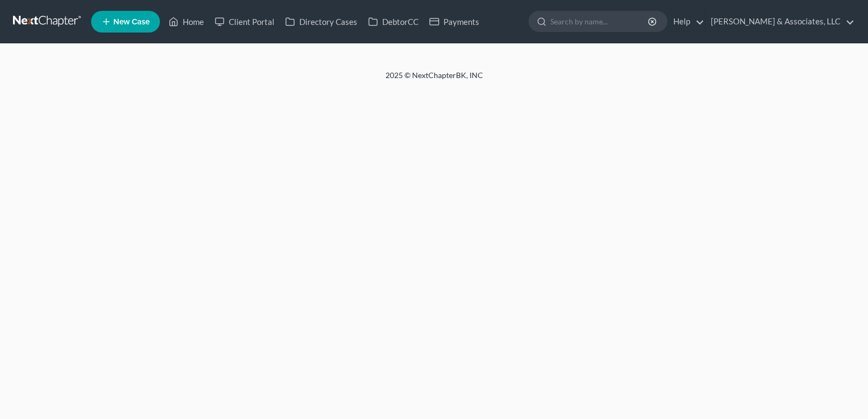 The image size is (868, 419). What do you see at coordinates (686, 21) in the screenshot?
I see `a: Help` at bounding box center [686, 21].